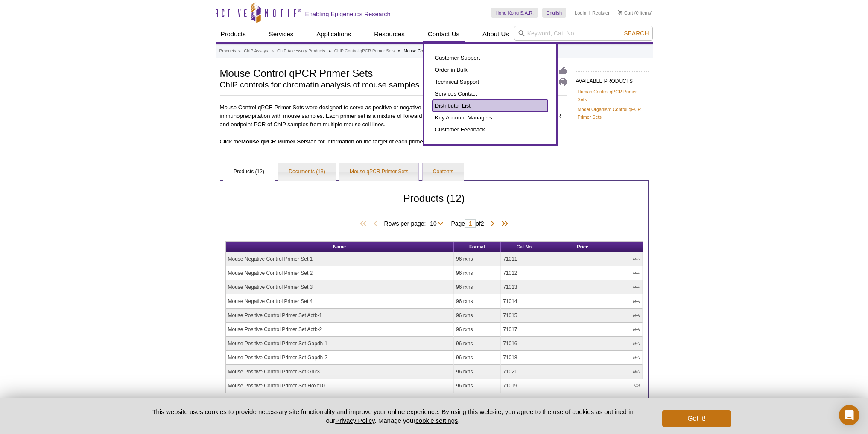 This screenshot has width=868, height=434. What do you see at coordinates (365, 51) in the screenshot?
I see `a: ChIP Control qPCR Primer Sets` at bounding box center [365, 51].